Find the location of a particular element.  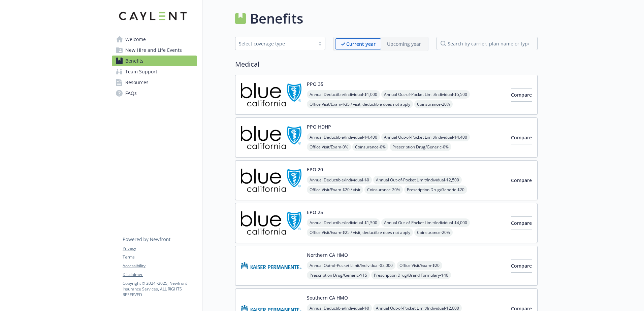

div: Select coverage type is located at coordinates (275, 43).